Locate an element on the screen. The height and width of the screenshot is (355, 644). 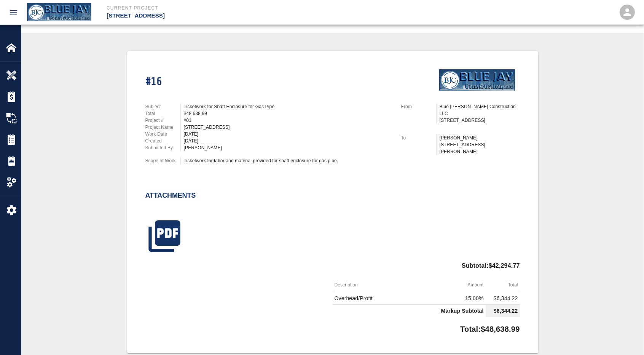
p: Created is located at coordinates (163, 141).